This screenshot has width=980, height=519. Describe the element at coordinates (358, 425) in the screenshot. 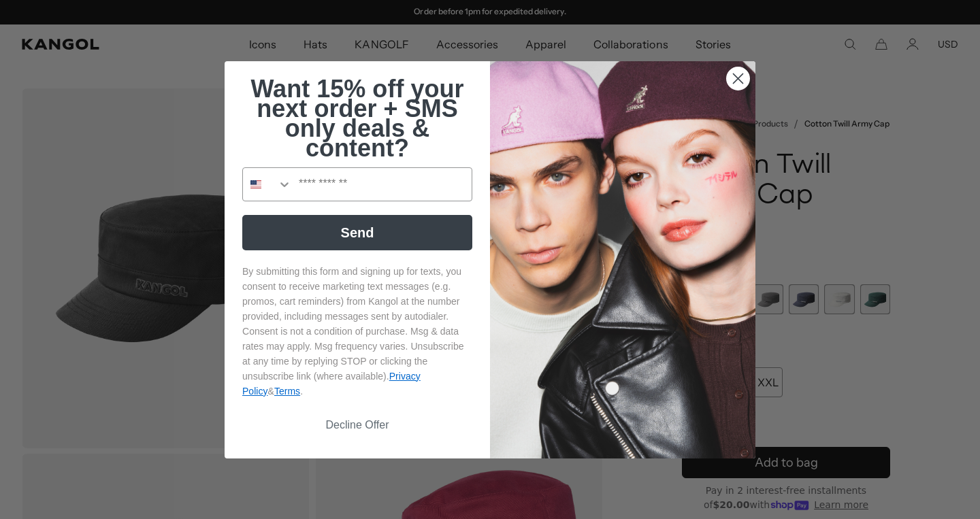

I see `button: Decline Offer` at that location.